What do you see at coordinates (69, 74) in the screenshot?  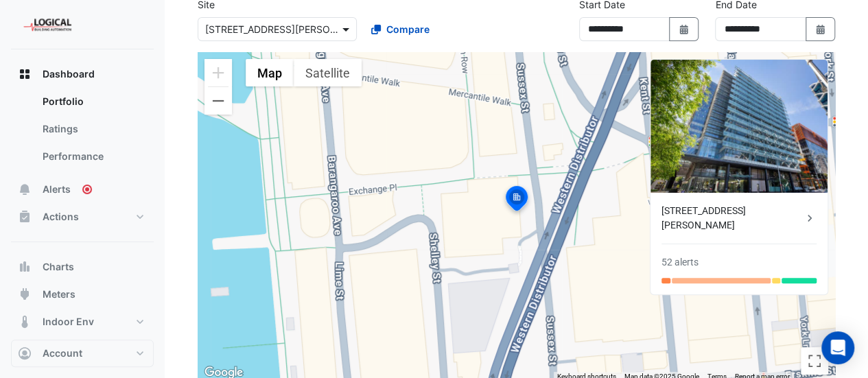 I see `span: Dashboard` at bounding box center [69, 74].